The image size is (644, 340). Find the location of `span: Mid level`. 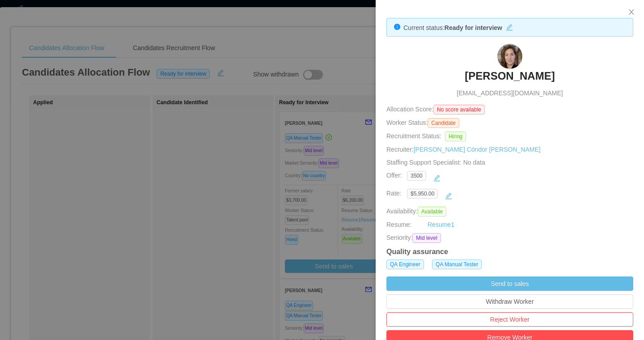

span: Mid level is located at coordinates (426, 238).